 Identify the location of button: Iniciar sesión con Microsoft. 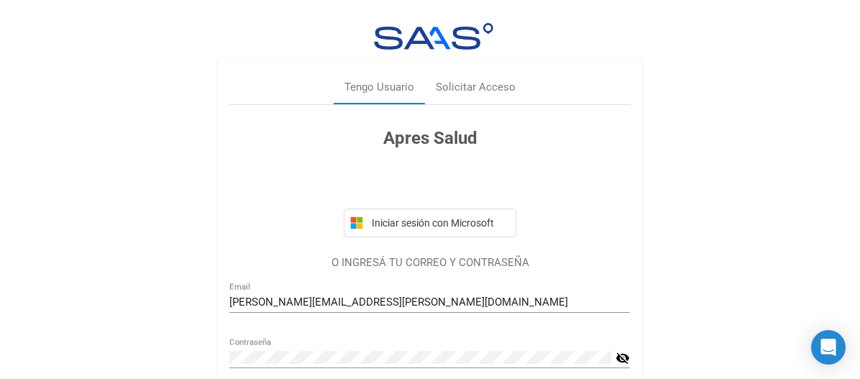
(430, 223).